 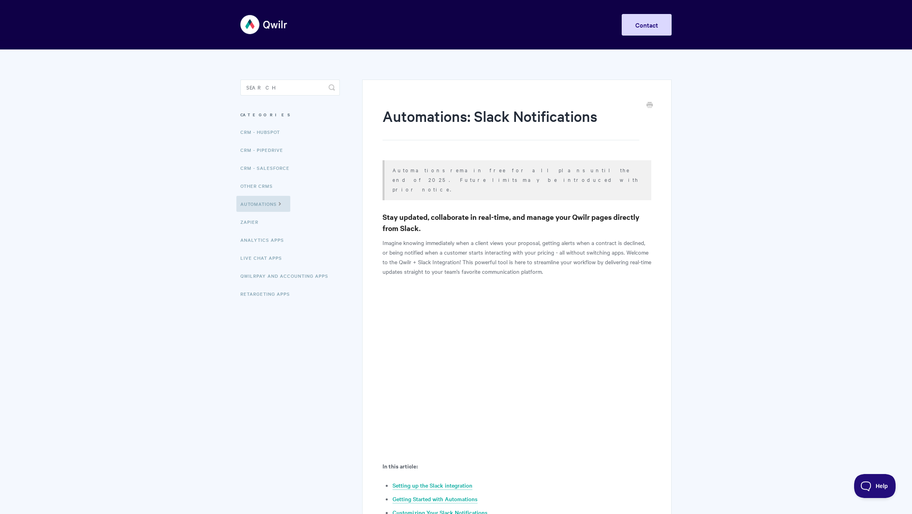 What do you see at coordinates (260, 186) in the screenshot?
I see `a: Other CRMs` at bounding box center [260, 186].